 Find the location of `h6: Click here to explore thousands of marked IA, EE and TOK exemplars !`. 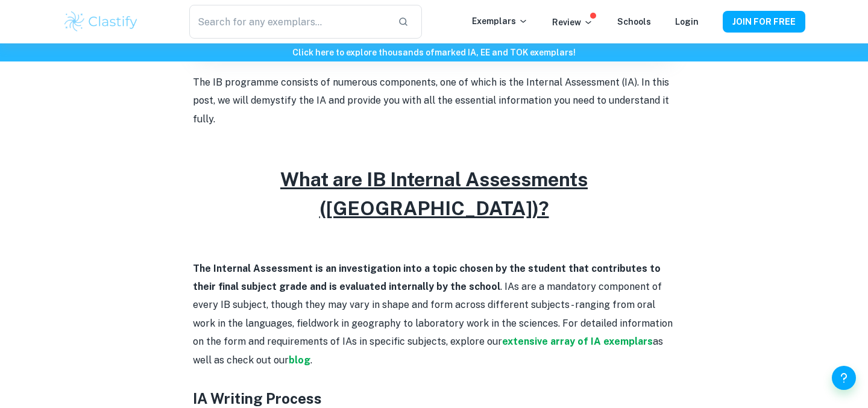

h6: Click here to explore thousands of marked IA, EE and TOK exemplars ! is located at coordinates (434, 52).